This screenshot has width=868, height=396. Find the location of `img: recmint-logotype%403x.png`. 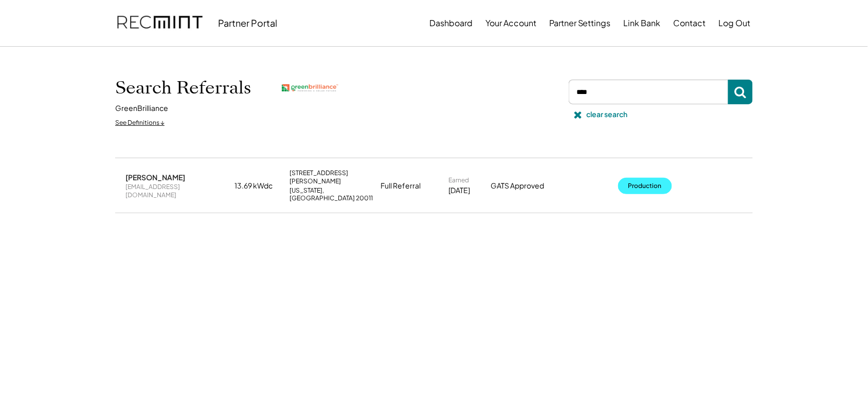

img: recmint-logotype%403x.png is located at coordinates (160, 23).